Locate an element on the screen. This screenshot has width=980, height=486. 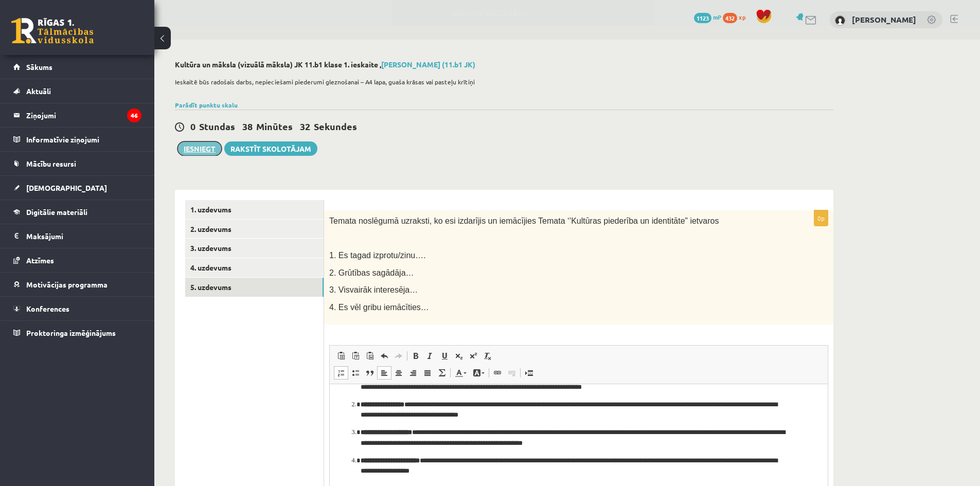
span: Motivācijas programma is located at coordinates (67, 284).